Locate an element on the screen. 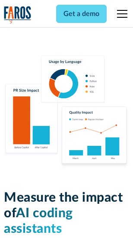 The width and height of the screenshot is (133, 238). img: Logo of the analytics and reporting company Faros. is located at coordinates (18, 15).